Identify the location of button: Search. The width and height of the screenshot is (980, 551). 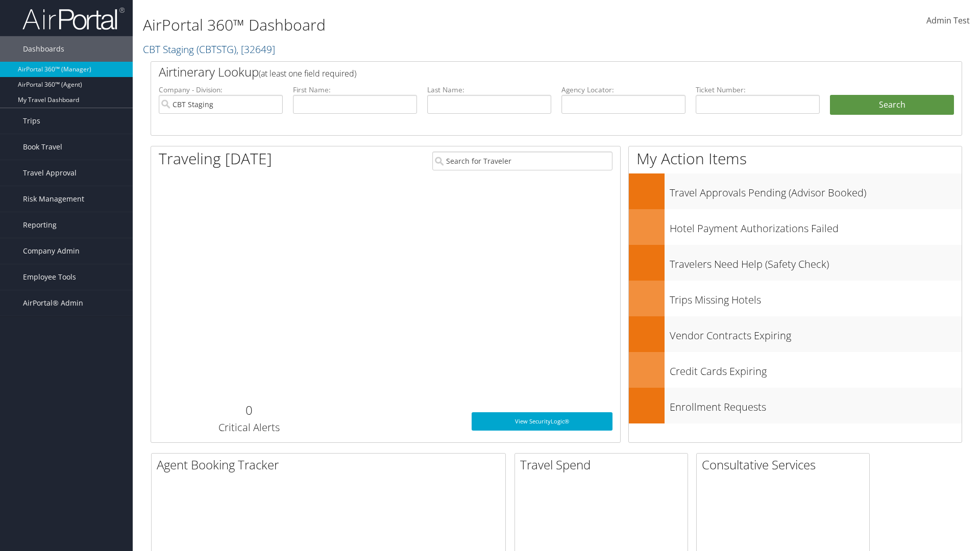
(891, 105).